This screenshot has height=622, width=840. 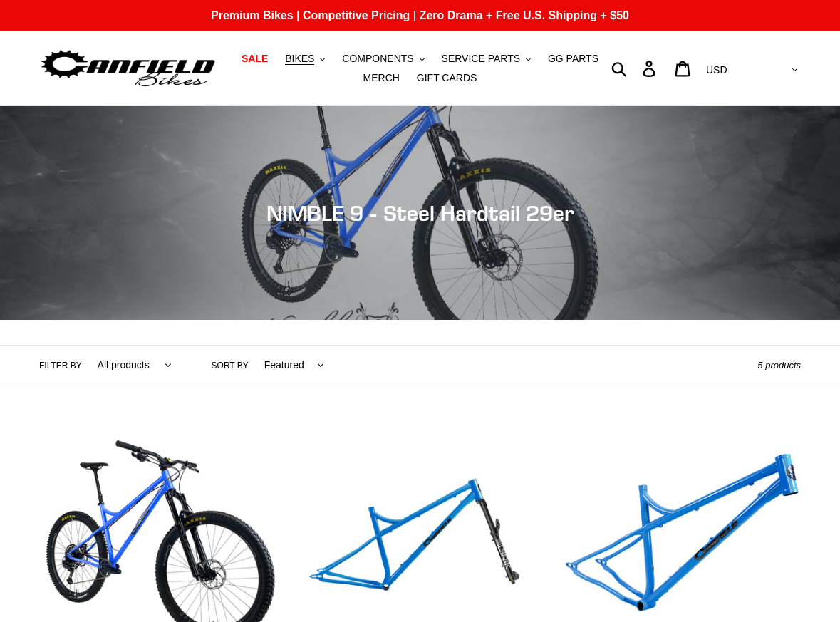 I want to click on a: MERCH, so click(x=382, y=77).